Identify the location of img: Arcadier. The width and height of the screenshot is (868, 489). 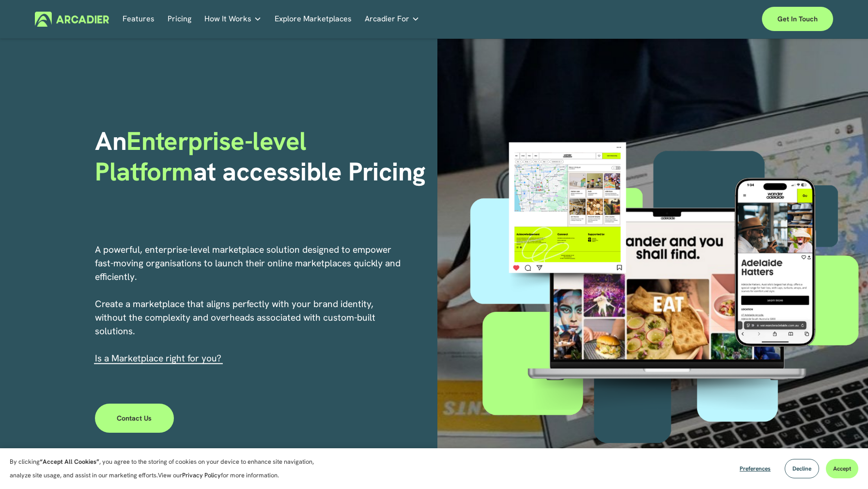
(72, 19).